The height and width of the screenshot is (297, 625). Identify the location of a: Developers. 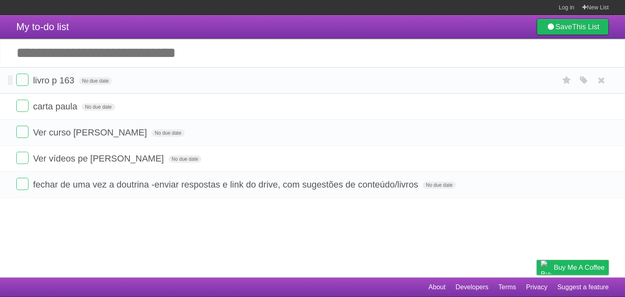
(472, 287).